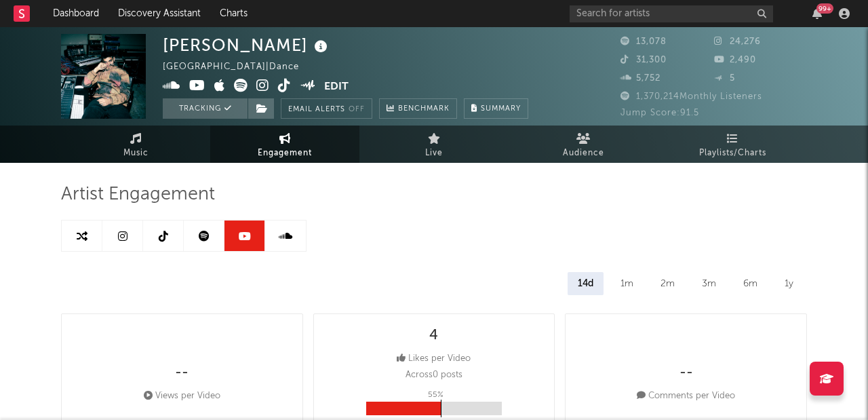 This screenshot has width=868, height=420. What do you see at coordinates (357, 109) in the screenshot?
I see `em: Off` at bounding box center [357, 109].